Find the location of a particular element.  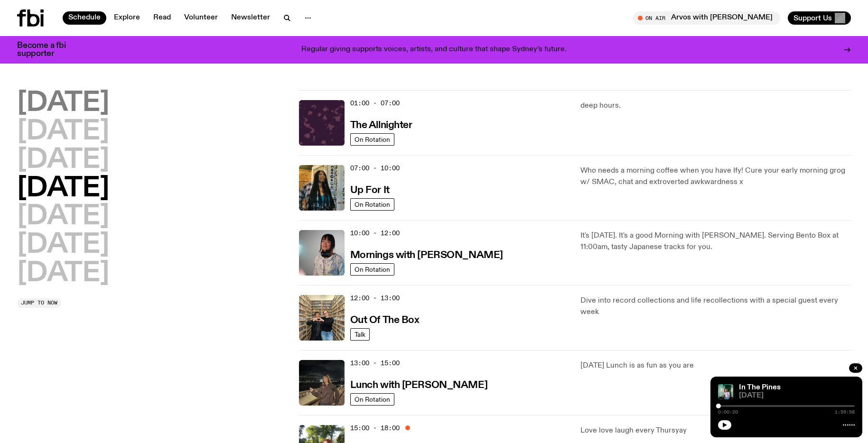

p: Love love laugh every Thursyay is located at coordinates (715, 431).